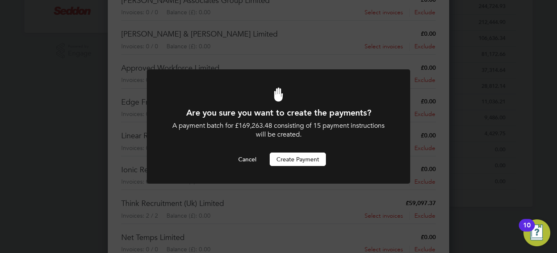 The width and height of the screenshot is (557, 253). I want to click on button: Open Resource Center, 10 new notifications, so click(537, 232).